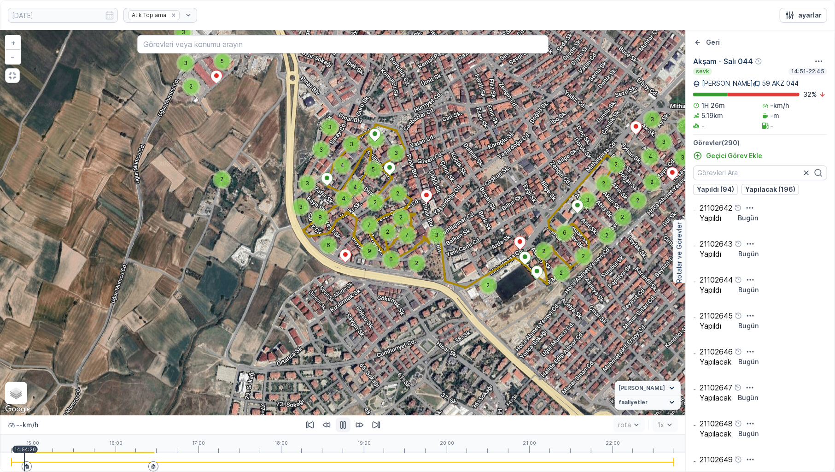  What do you see at coordinates (16, 393) in the screenshot?
I see `a: Layers` at bounding box center [16, 393].